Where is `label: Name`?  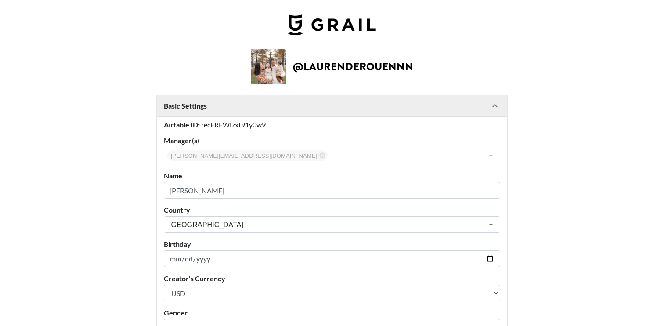
label: Name is located at coordinates (332, 176).